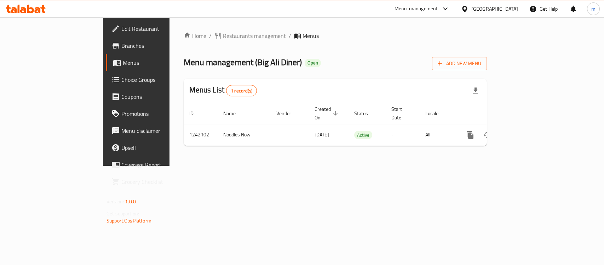 The width and height of the screenshot is (604, 265). What do you see at coordinates (313, 63) in the screenshot?
I see `div: Open` at bounding box center [313, 63].